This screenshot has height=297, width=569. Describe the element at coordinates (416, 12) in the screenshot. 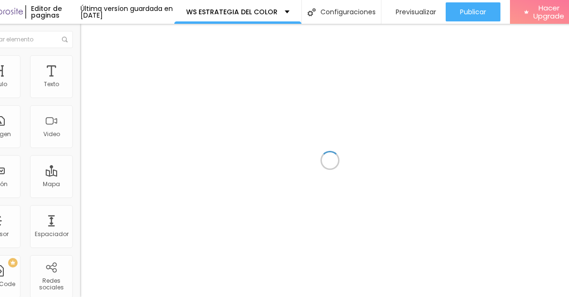

I see `span: Previsualizar` at that location.